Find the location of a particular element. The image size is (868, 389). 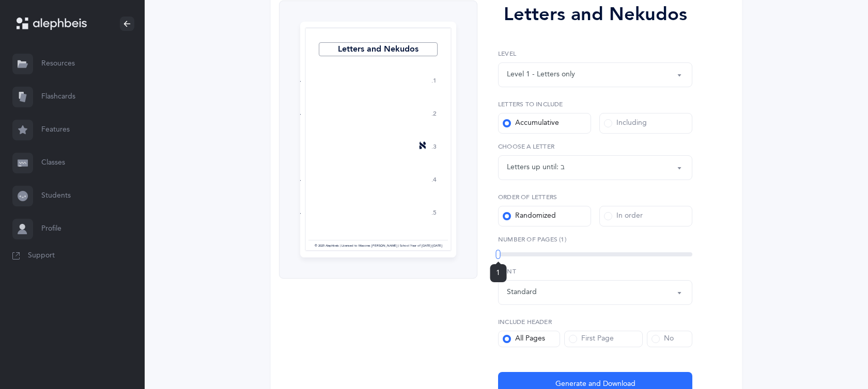

div: Standard is located at coordinates (522, 292).